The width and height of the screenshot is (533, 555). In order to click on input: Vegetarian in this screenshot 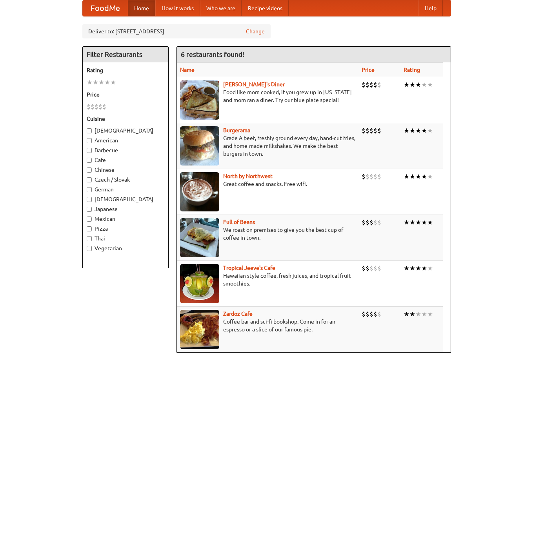, I will do `click(89, 248)`.